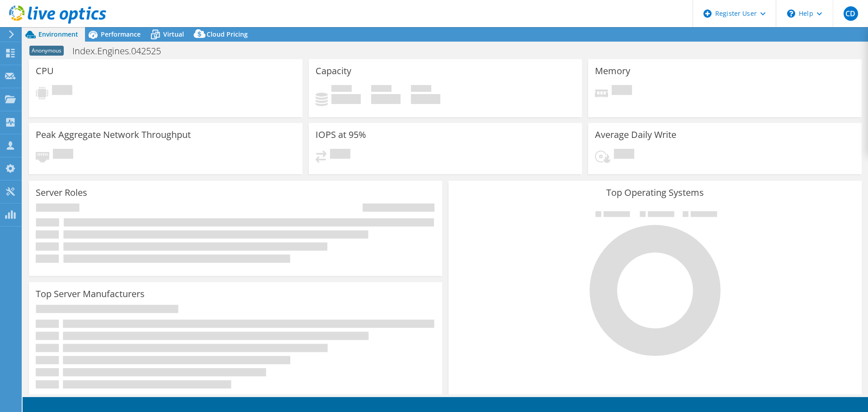 The width and height of the screenshot is (868, 412). Describe the element at coordinates (381, 90) in the screenshot. I see `span: Free` at that location.